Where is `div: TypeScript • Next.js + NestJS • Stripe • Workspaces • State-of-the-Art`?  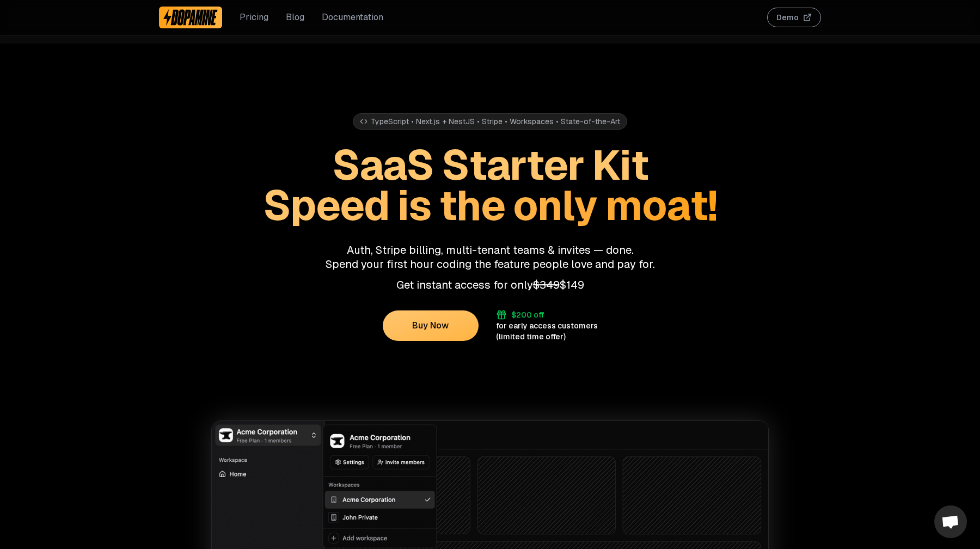
div: TypeScript • Next.js + NestJS • Stripe • Workspaces • State-of-the-Art is located at coordinates (490, 121).